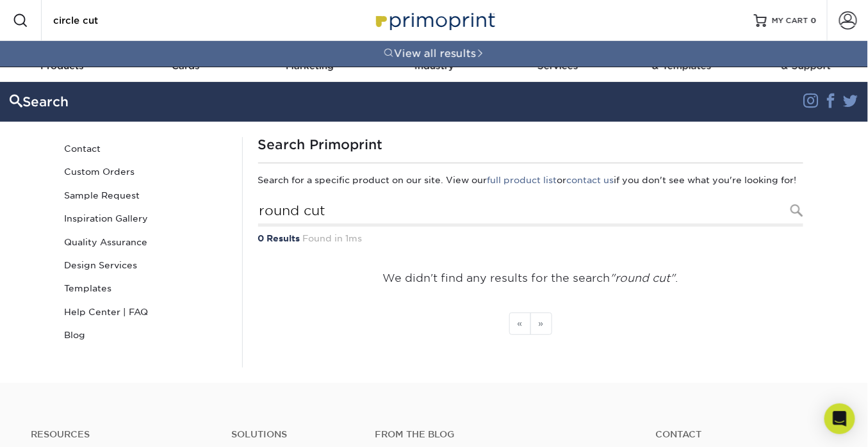  What do you see at coordinates (530, 180) in the screenshot?
I see `p: Search for a specific product on our site. View our or if you don't see what you're looking for!` at bounding box center [530, 180].